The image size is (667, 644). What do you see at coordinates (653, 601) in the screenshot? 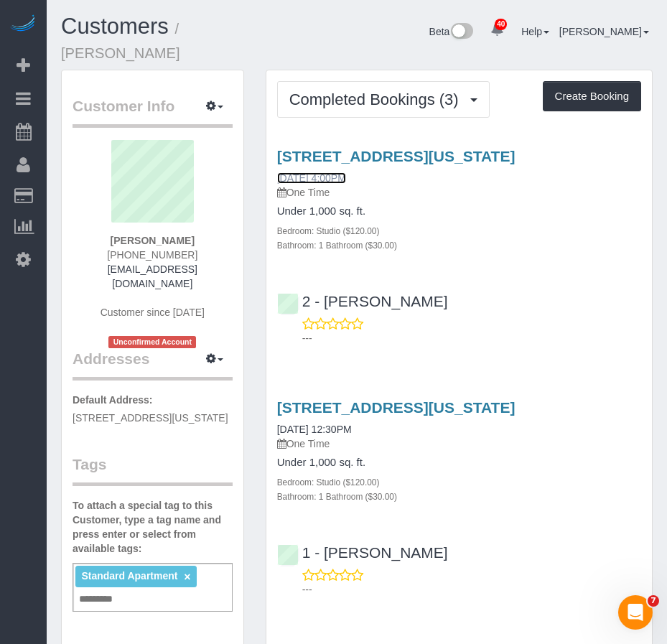
I see `span: 7` at bounding box center [653, 601].